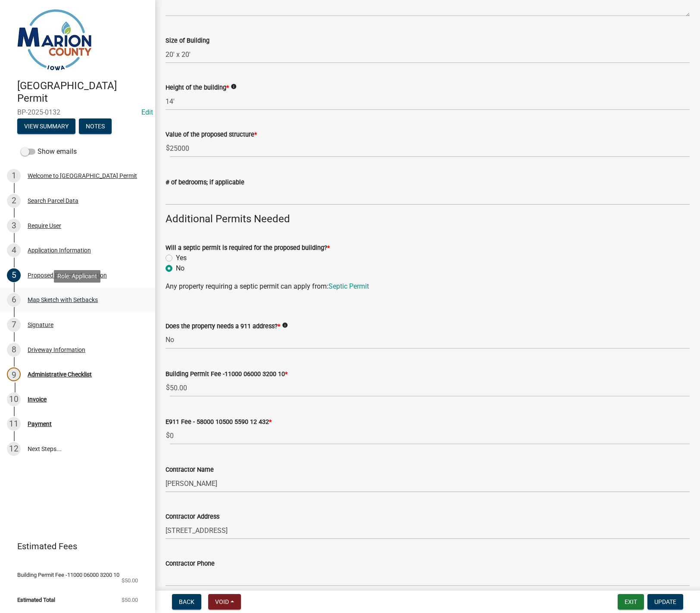 Image resolution: width=700 pixels, height=613 pixels. Describe the element at coordinates (248, 248) in the screenshot. I see `label: Will a septic permit is required for the proposed building?` at that location.